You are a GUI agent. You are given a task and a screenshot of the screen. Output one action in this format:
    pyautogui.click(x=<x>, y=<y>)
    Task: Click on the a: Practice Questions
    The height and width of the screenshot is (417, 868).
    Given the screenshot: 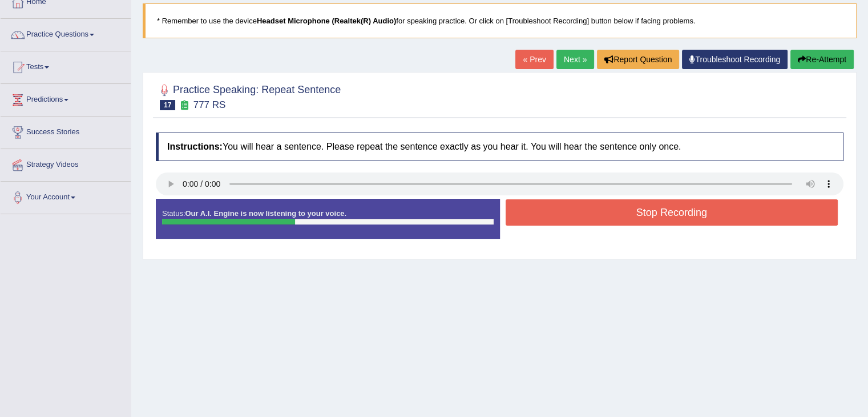 What is the action you would take?
    pyautogui.click(x=65, y=33)
    